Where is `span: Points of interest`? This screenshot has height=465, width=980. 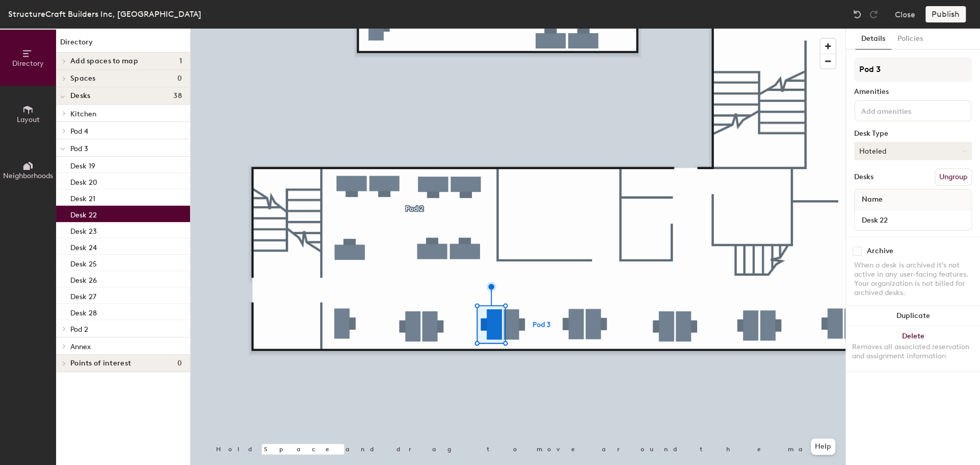
span: Points of interest is located at coordinates (100, 363).